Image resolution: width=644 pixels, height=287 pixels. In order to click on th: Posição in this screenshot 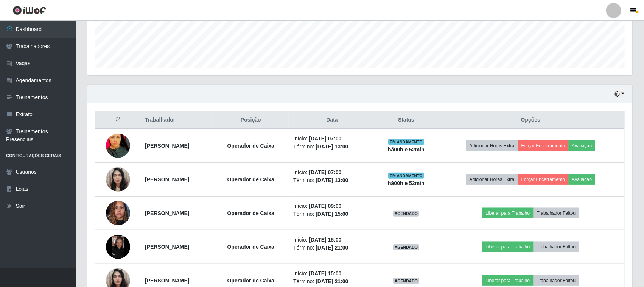, I will do `click(250, 120)`.